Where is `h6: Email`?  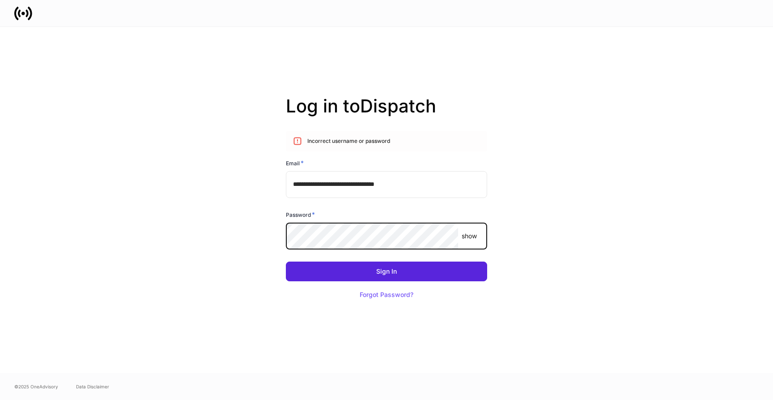 h6: Email is located at coordinates (295, 163).